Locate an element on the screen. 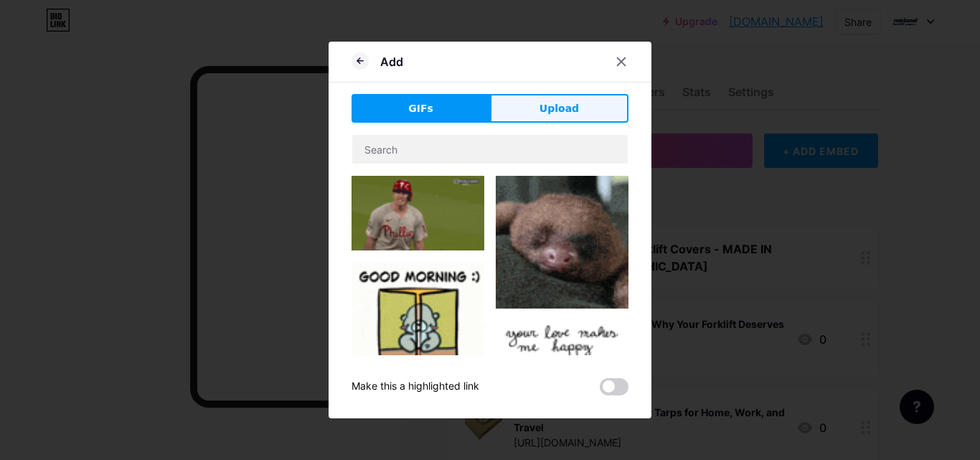 This screenshot has width=980, height=460. div: Make this a highlighted link is located at coordinates (415, 387).